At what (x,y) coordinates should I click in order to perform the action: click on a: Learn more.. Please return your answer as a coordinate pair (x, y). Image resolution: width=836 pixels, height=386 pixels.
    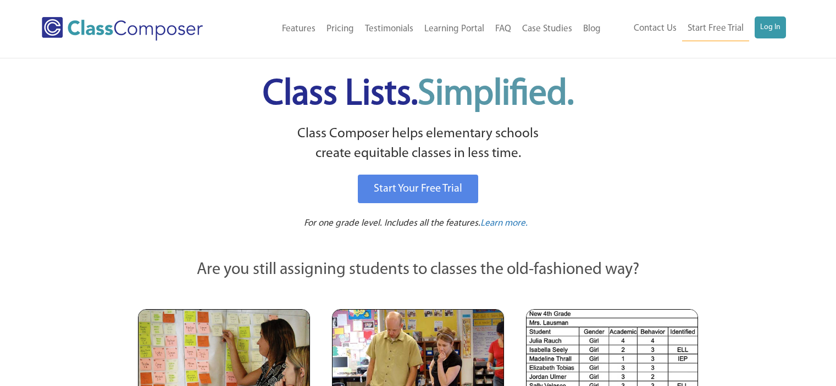
    Looking at the image, I should click on (504, 224).